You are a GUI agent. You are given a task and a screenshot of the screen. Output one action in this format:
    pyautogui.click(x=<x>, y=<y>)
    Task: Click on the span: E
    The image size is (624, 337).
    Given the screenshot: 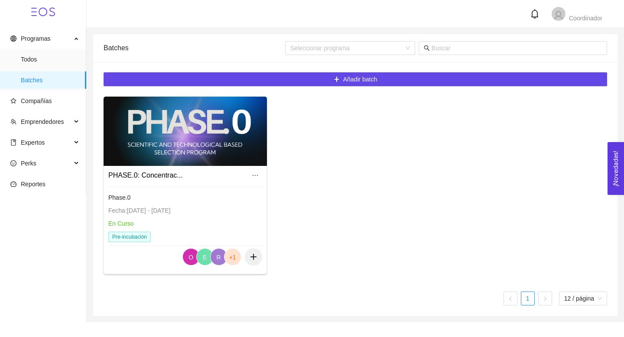 What is the action you would take?
    pyautogui.click(x=205, y=257)
    